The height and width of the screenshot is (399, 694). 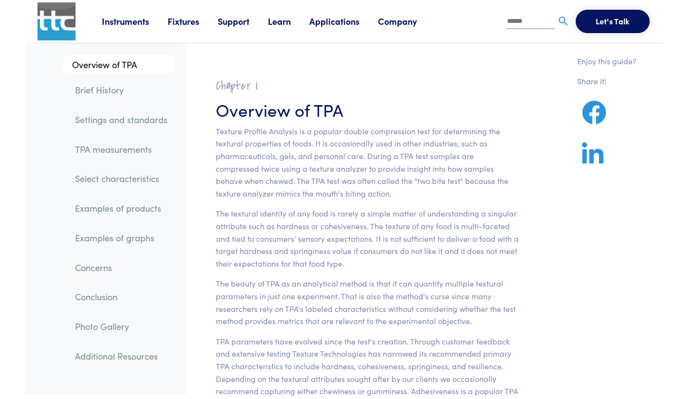 What do you see at coordinates (121, 327) in the screenshot?
I see `a: Photo Gallery` at bounding box center [121, 327].